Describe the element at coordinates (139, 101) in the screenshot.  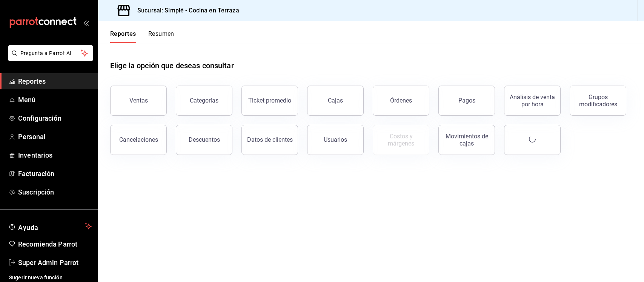
I see `button: Ventas` at that location.